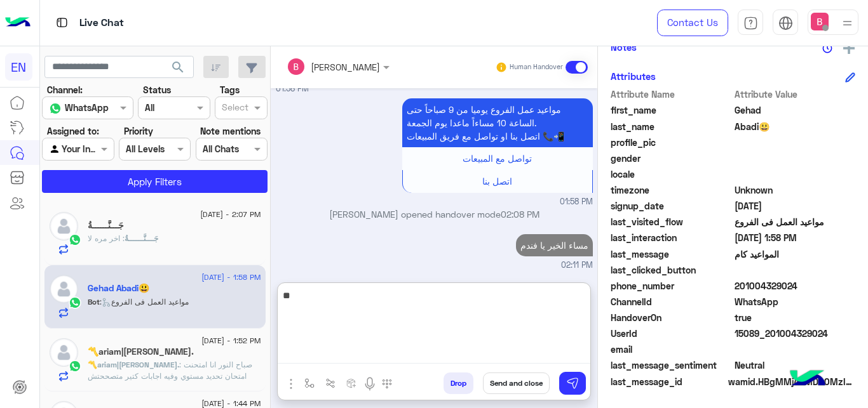 The image size is (868, 408). Describe the element at coordinates (633, 76) in the screenshot. I see `h6: Attributes` at that location.